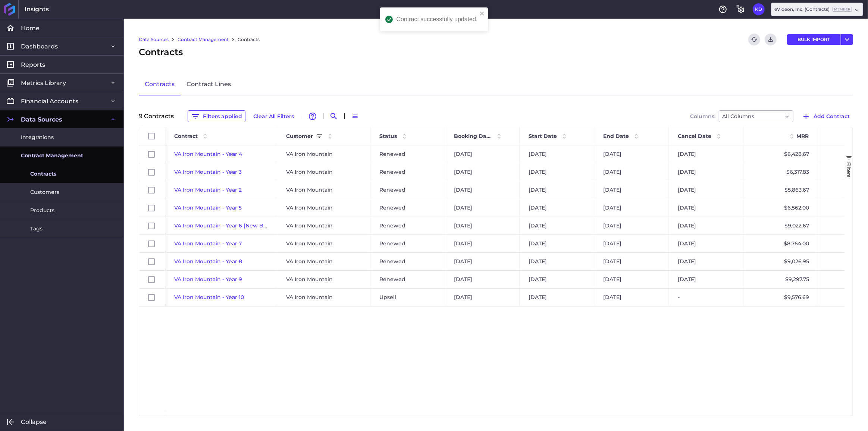 The width and height of the screenshot is (868, 431). I want to click on a: VA Iron Mountain - Year 8, so click(208, 261).